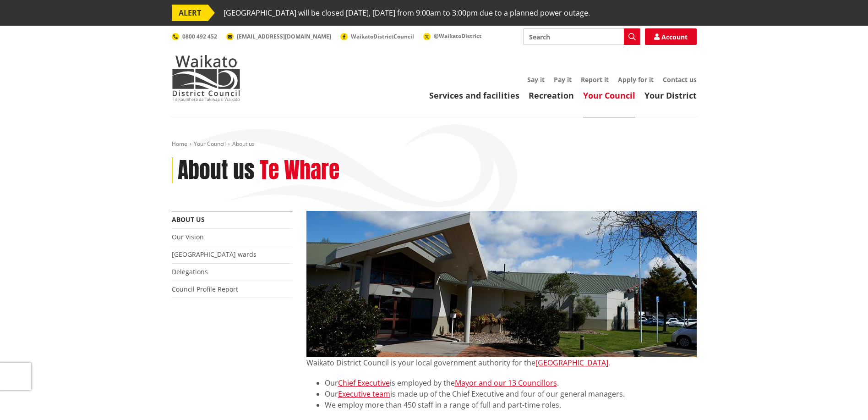 The width and height of the screenshot is (868, 420). I want to click on a: Apply for it, so click(636, 79).